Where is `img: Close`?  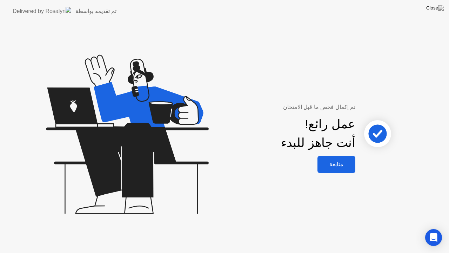
img: Close is located at coordinates (435, 8).